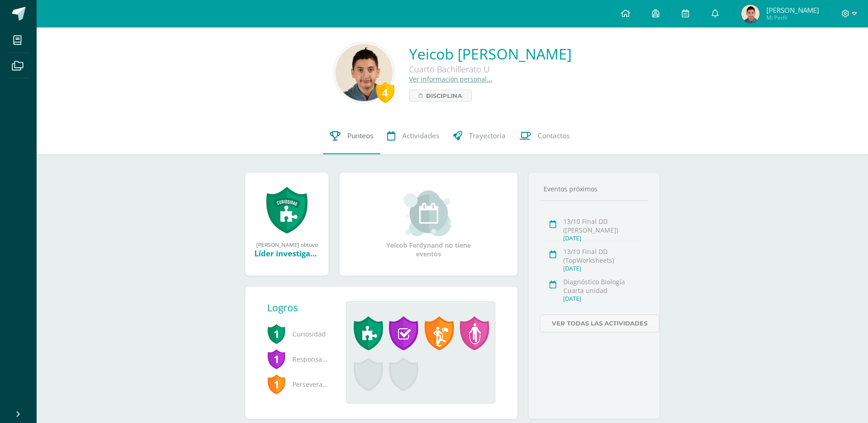 This screenshot has width=868, height=423. Describe the element at coordinates (793, 17) in the screenshot. I see `span: Mi Perfil` at that location.